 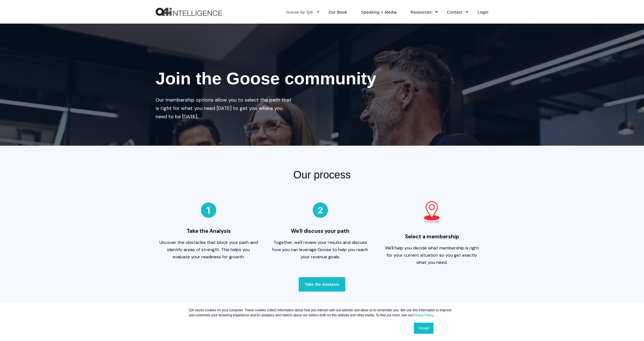 I want to click on h2: Our process, so click(x=322, y=175).